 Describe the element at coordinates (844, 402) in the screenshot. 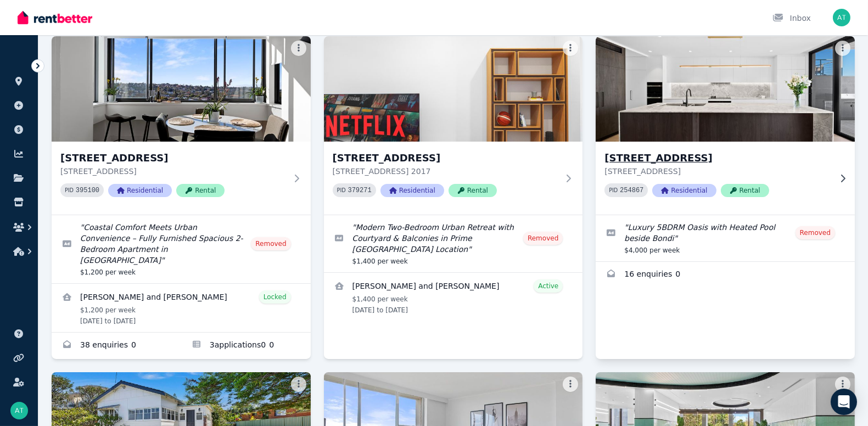

I see `div: Open Intercom Messenger` at that location.